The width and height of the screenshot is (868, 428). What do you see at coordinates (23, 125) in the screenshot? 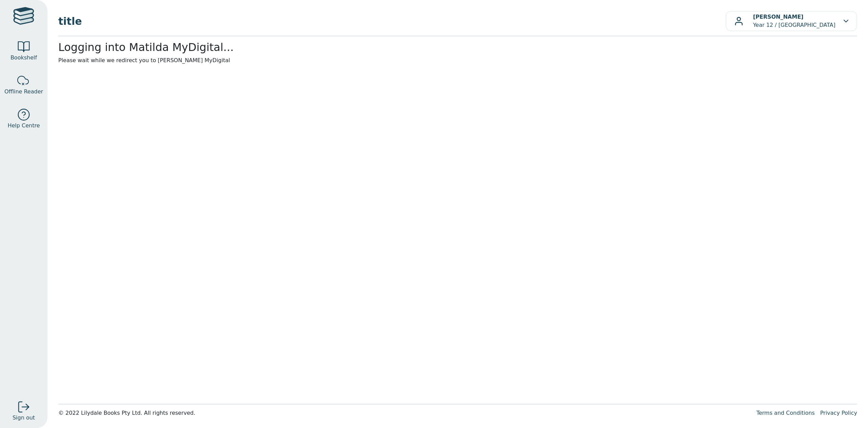
I see `span: Help Centre` at bounding box center [23, 125].